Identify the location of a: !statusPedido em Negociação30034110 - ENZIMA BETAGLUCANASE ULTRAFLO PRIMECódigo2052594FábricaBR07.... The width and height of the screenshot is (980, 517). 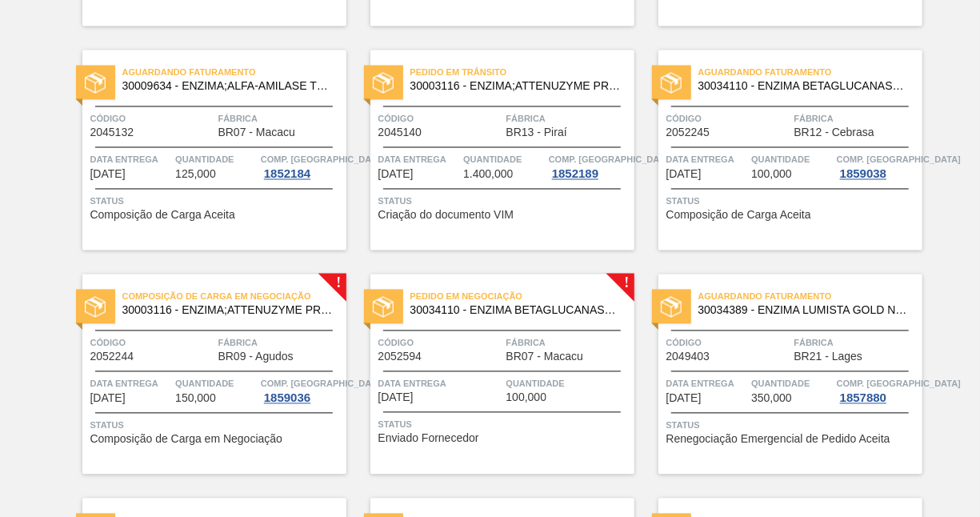
(490, 374).